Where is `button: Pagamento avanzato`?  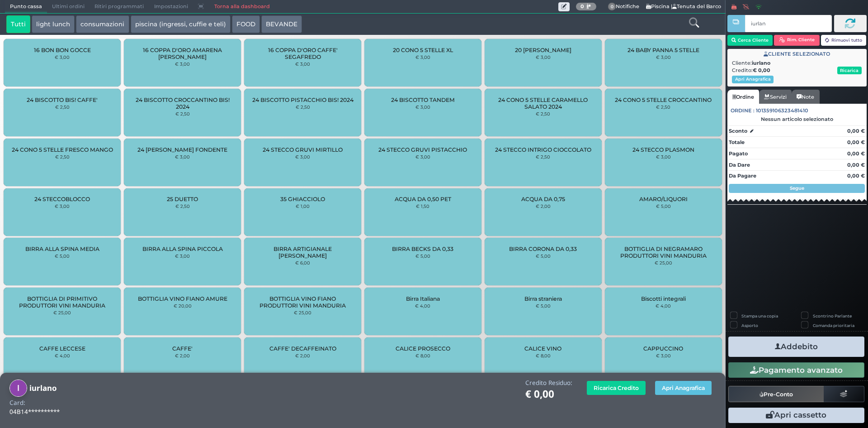 button: Pagamento avanzato is located at coordinates (796, 369).